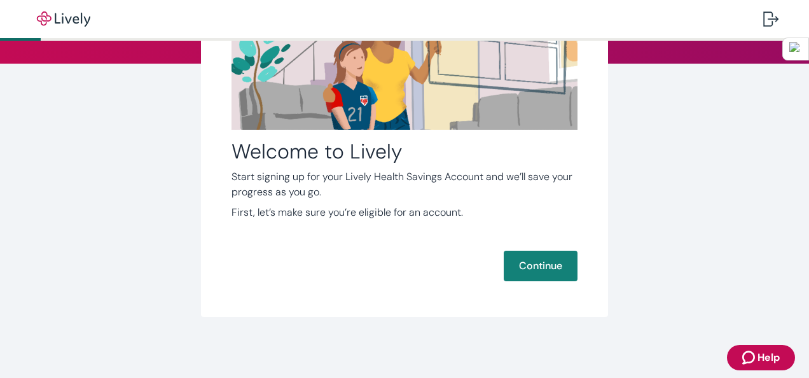 This screenshot has width=809, height=378. I want to click on p: Start signing up for your Lively Health Savings Account and we’ll save your progress as you go., so click(404, 184).